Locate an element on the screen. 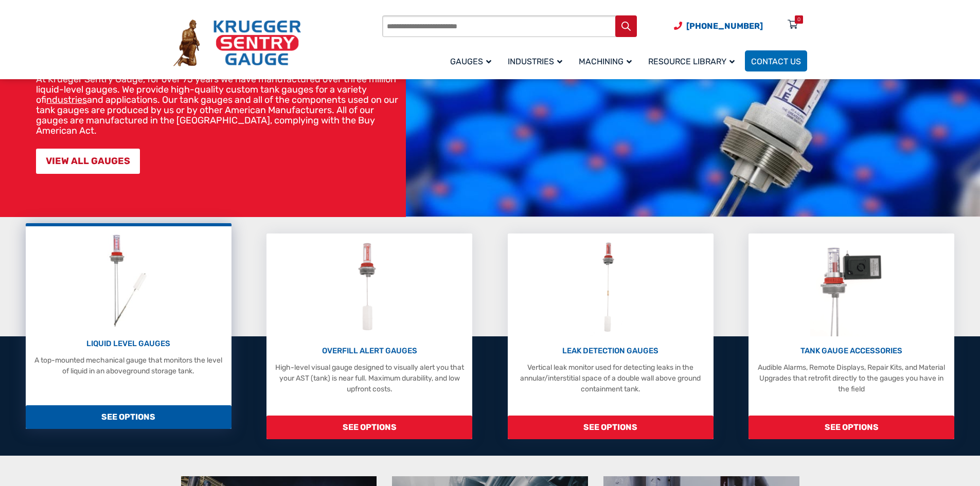 The image size is (980, 486). a: Overfill Alert Gauges OVERFILL ALERT GAUGES High-level visual gauge designed to visually alert yo... is located at coordinates (369, 336).